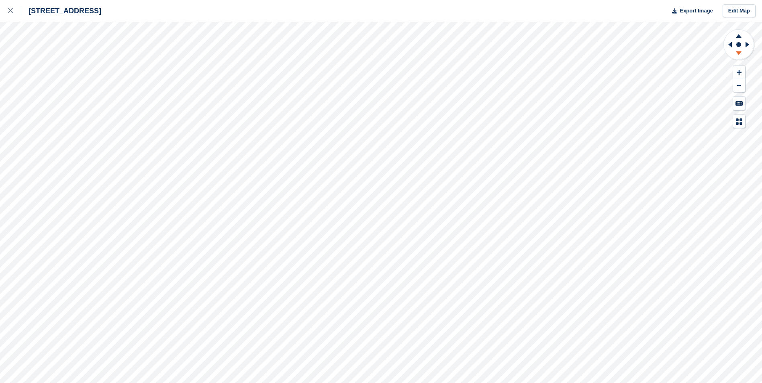 Image resolution: width=762 pixels, height=383 pixels. I want to click on a: Edit Map, so click(739, 11).